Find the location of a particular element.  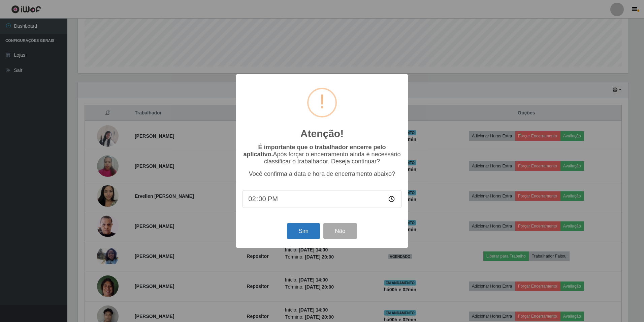

p: Você confirma a data e hora de encerramento abaixo? is located at coordinates (322, 174).